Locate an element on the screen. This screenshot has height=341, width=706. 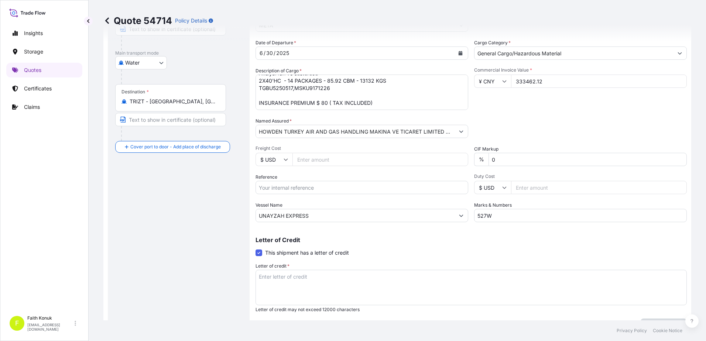
label: Named Assured is located at coordinates (274, 121).